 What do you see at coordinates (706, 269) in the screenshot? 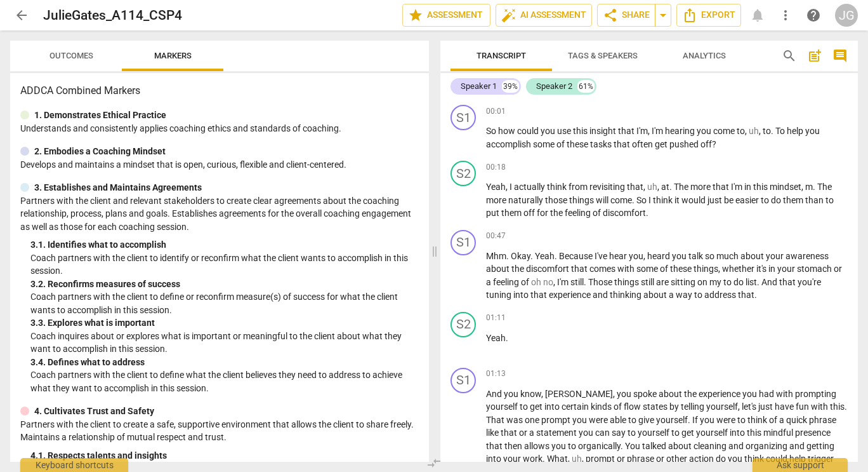
I see `span: things` at bounding box center [706, 269].